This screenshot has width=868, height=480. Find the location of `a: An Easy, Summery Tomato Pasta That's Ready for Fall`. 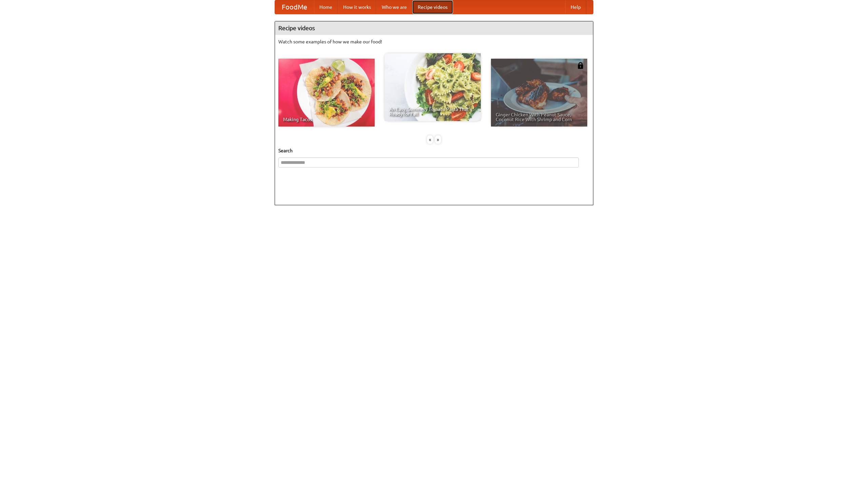

a: An Easy, Summery Tomato Pasta That's Ready for Fall is located at coordinates (432, 87).